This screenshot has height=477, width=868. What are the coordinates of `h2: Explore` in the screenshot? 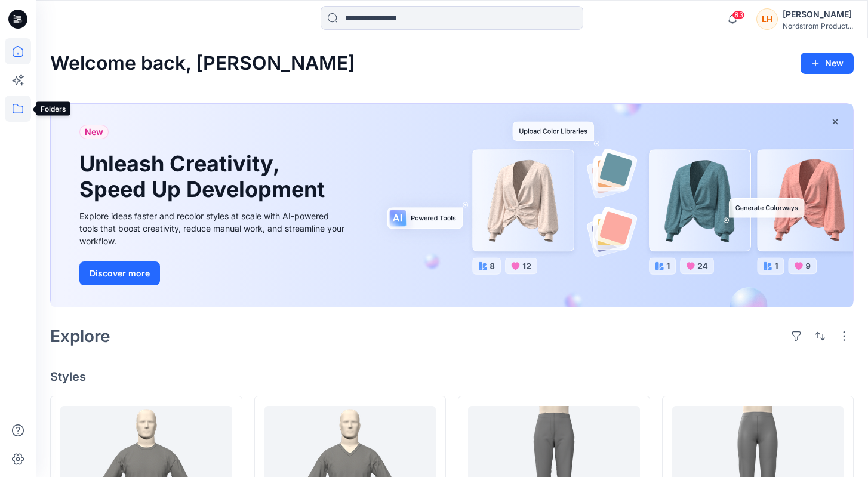 It's located at (80, 337).